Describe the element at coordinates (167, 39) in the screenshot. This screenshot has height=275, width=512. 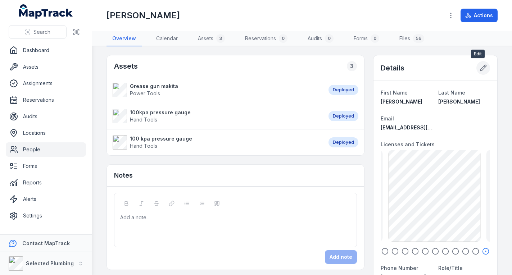
I see `a: Calendar` at that location.